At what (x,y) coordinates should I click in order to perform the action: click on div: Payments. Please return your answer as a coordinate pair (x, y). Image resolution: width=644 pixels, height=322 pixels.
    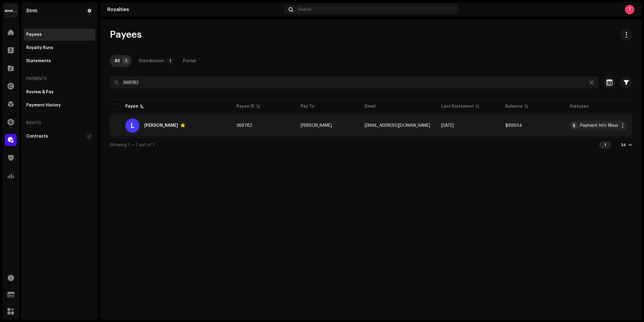
    Looking at the image, I should click on (60, 79).